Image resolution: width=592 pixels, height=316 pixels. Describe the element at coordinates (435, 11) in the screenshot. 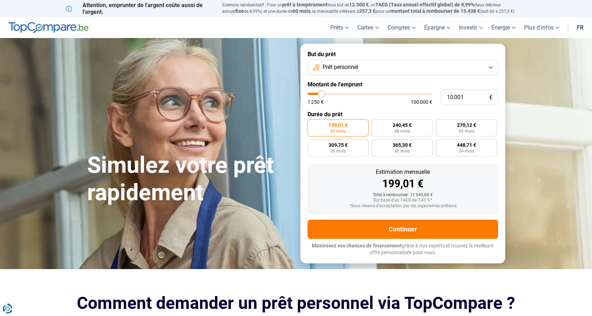

I see `span: montant total à rembourser de 15.438 €` at that location.